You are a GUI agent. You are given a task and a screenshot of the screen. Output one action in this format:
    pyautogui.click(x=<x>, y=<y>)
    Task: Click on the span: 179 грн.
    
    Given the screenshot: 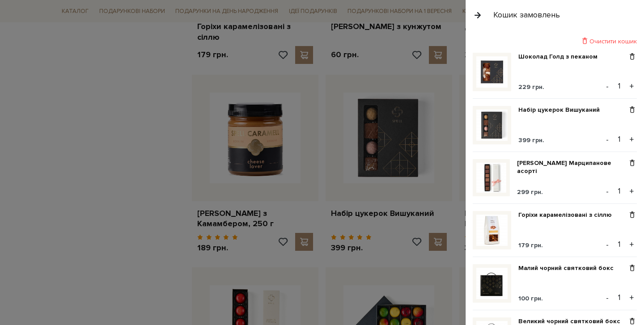 What is the action you would take?
    pyautogui.click(x=530, y=245)
    